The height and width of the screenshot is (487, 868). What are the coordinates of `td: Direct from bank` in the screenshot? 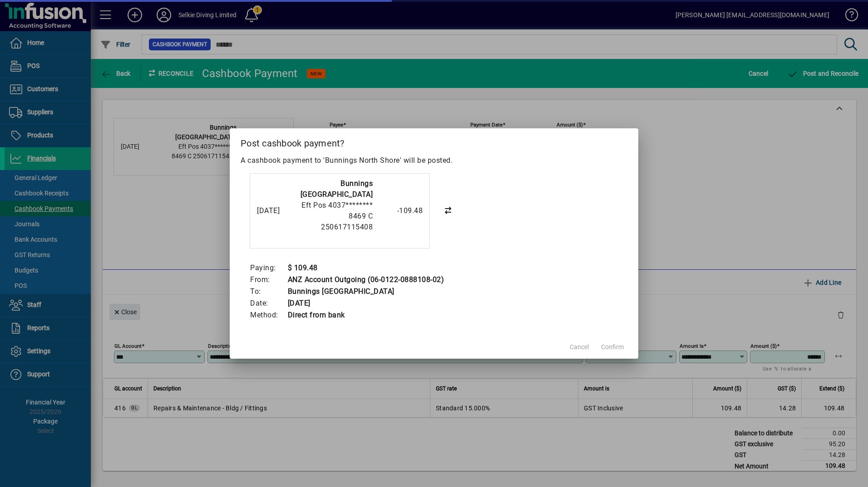 It's located at (366, 315).